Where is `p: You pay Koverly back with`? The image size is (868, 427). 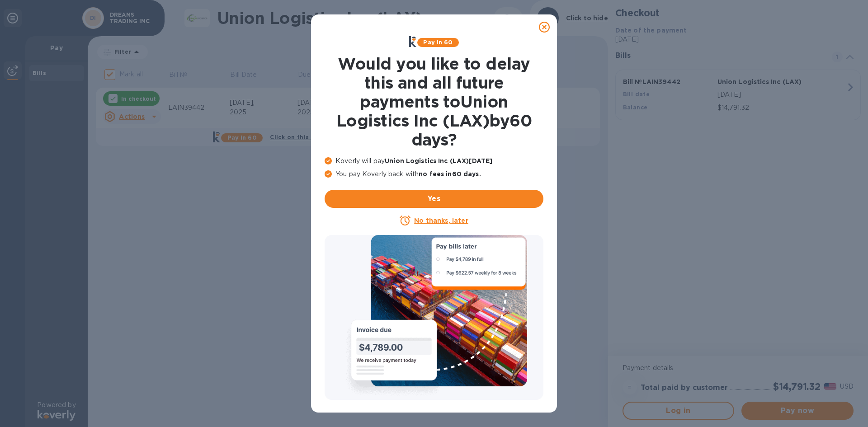
p: You pay Koverly back with is located at coordinates (434, 174).